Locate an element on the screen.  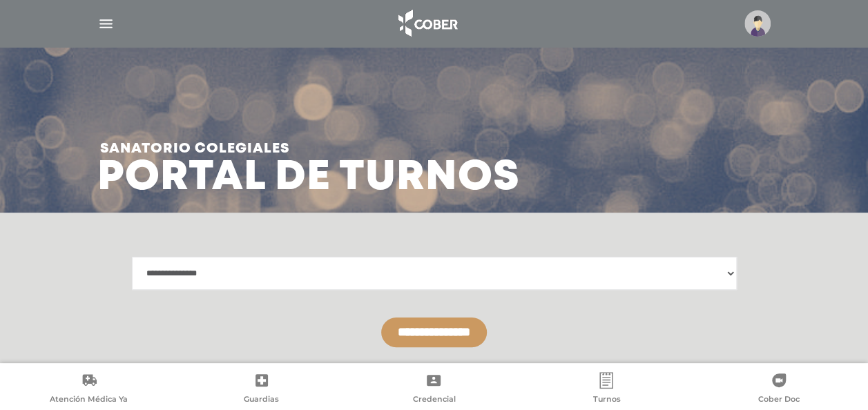
img: logo_cober_home-white.png is located at coordinates (426, 24).